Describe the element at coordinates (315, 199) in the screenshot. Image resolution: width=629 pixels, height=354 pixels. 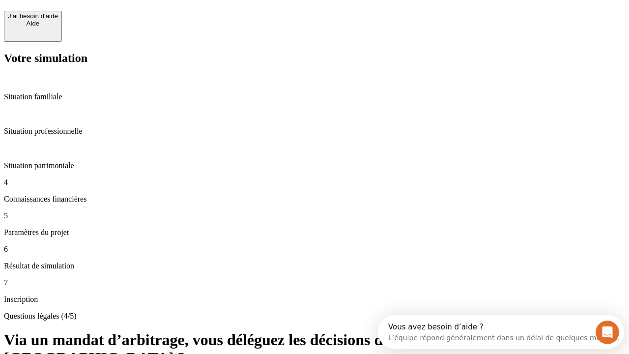
I see `p: Connaissances financières` at that location.